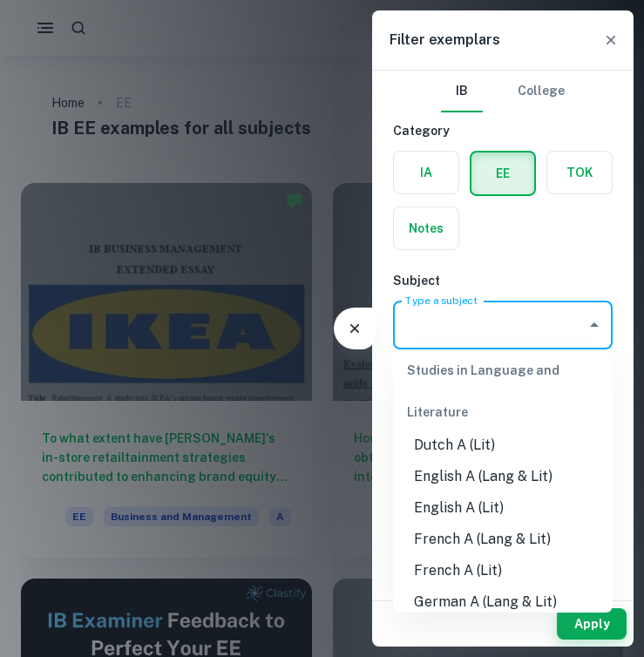 The width and height of the screenshot is (644, 657). Describe the element at coordinates (503, 131) in the screenshot. I see `h6: Category` at that location.